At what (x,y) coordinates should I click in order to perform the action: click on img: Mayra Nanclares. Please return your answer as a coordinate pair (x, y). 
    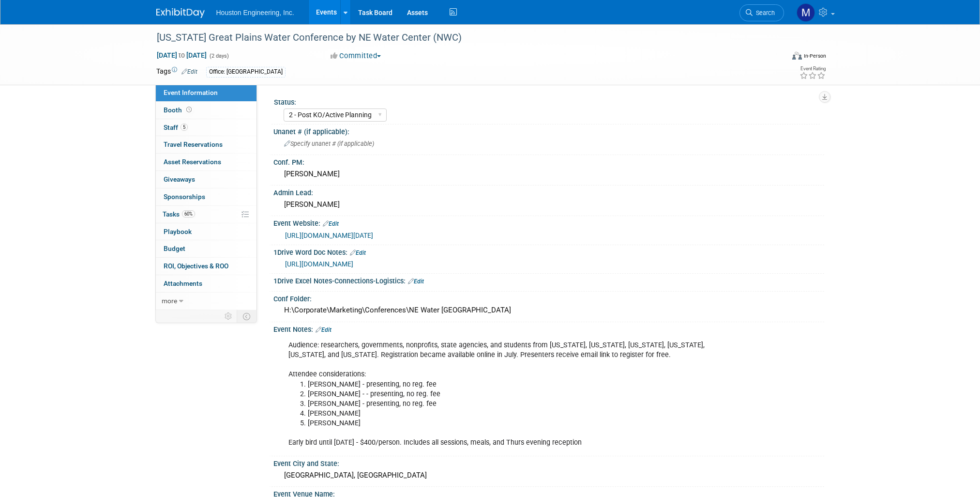
    Looking at the image, I should click on (805, 13).